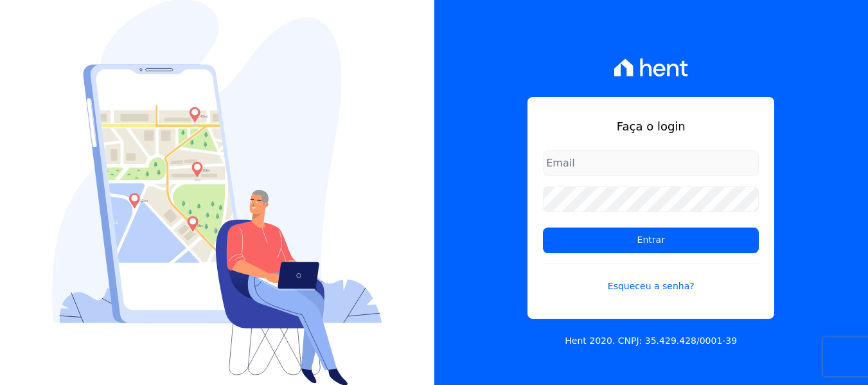 The width and height of the screenshot is (868, 385). I want to click on h1: Faça o login, so click(651, 126).